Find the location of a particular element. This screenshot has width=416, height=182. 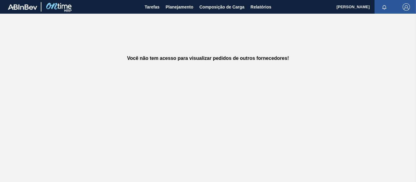

span: Planejamento is located at coordinates (179, 7).